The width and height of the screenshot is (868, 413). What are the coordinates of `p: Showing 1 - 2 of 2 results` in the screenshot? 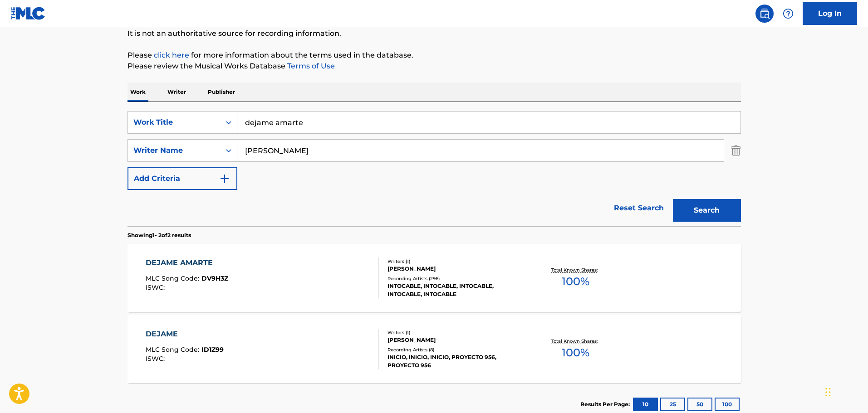 It's located at (160, 235).